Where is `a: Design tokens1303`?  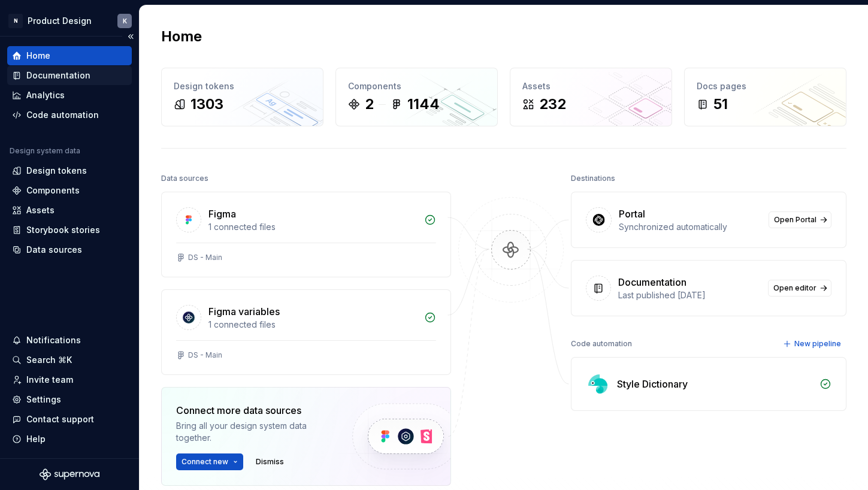 a: Design tokens1303 is located at coordinates (242, 97).